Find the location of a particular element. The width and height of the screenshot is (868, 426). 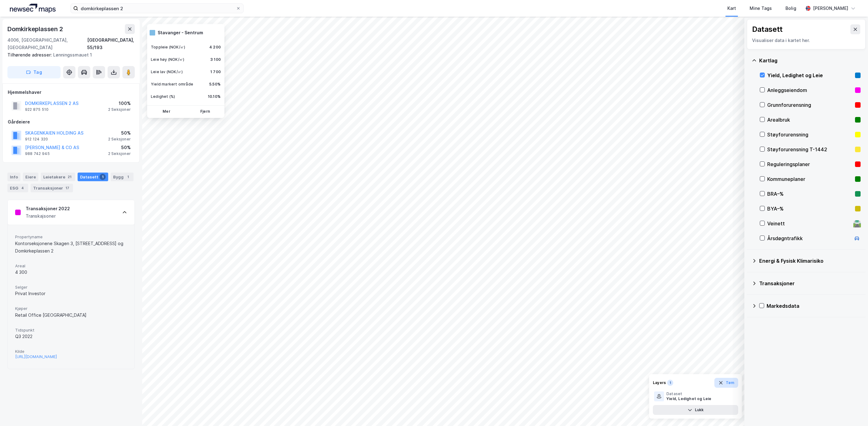

div: Arealbruk is located at coordinates (809, 120).